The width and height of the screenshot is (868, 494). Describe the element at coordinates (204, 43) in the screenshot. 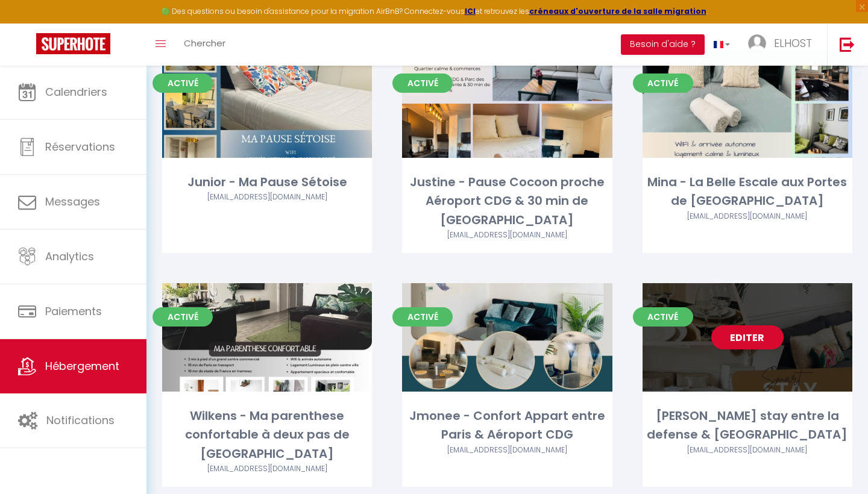

I see `span: Chercher` at that location.